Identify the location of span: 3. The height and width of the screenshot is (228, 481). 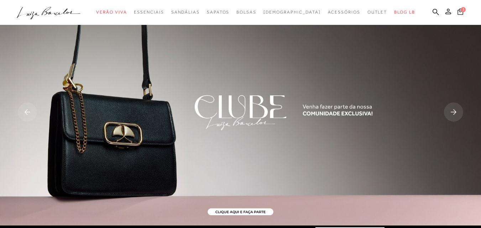
(463, 10).